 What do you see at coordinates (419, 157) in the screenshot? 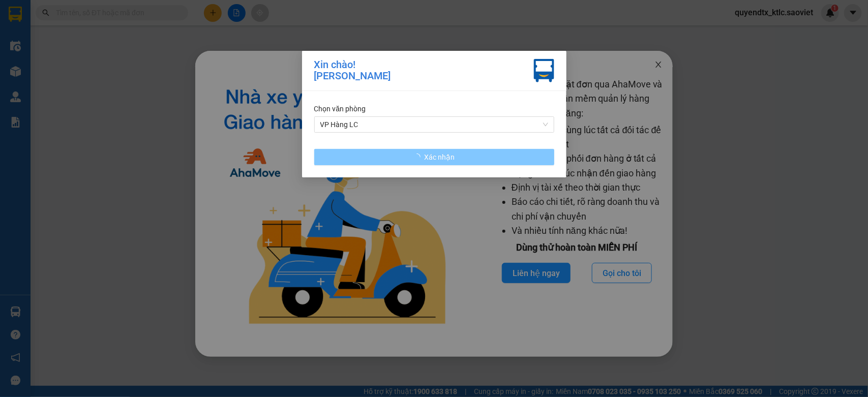
I see `span: loading` at bounding box center [419, 157].